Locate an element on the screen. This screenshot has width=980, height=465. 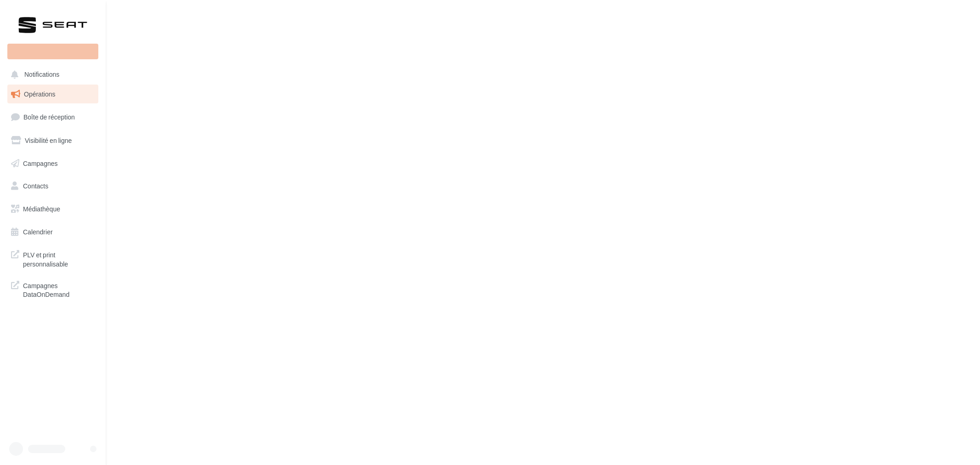
a: Visibilité en ligne is located at coordinates (52, 140).